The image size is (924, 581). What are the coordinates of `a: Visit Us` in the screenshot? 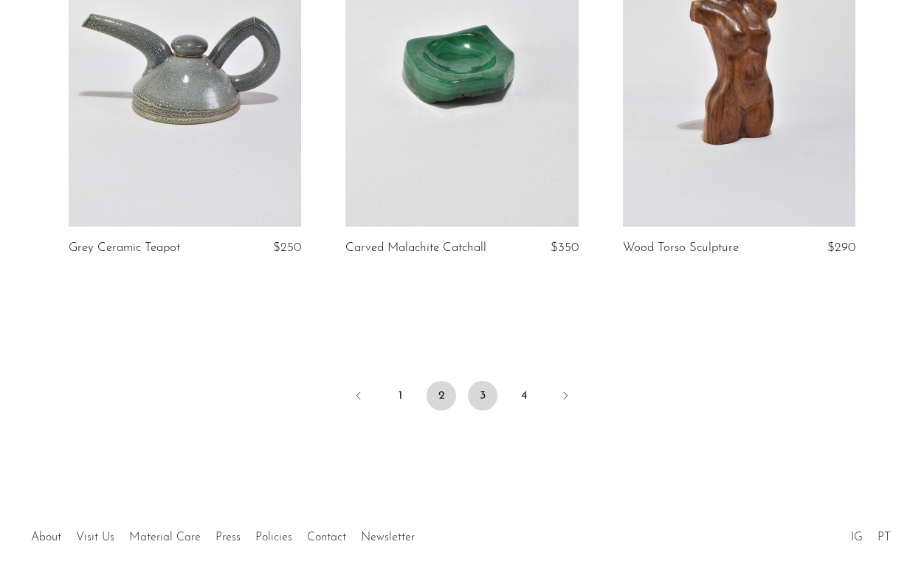 It's located at (95, 538).